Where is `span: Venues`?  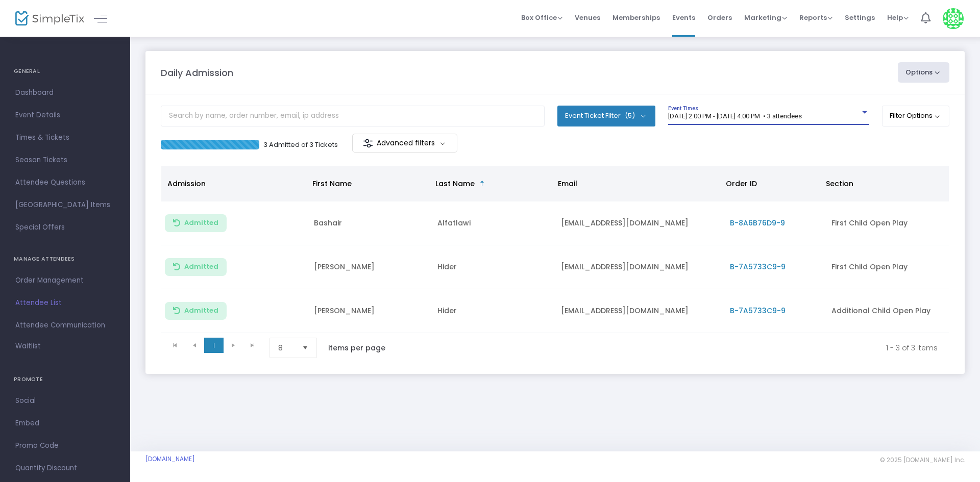 span: Venues is located at coordinates (587, 18).